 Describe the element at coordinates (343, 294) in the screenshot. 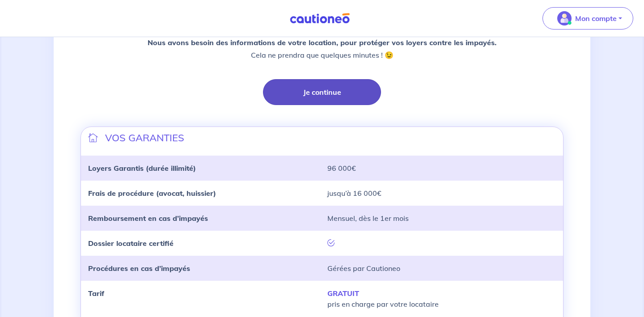

I see `strong: GRATUIT` at that location.